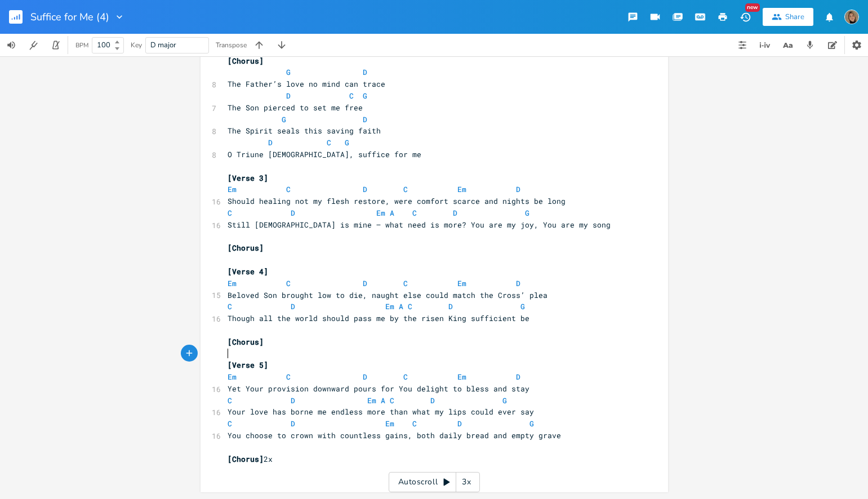  What do you see at coordinates (306, 84) in the screenshot?
I see `span: The Father’s love no mind can trace` at bounding box center [306, 84].